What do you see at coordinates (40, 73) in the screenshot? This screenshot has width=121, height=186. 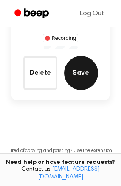 I see `button: Delete Audio Record` at bounding box center [40, 73].